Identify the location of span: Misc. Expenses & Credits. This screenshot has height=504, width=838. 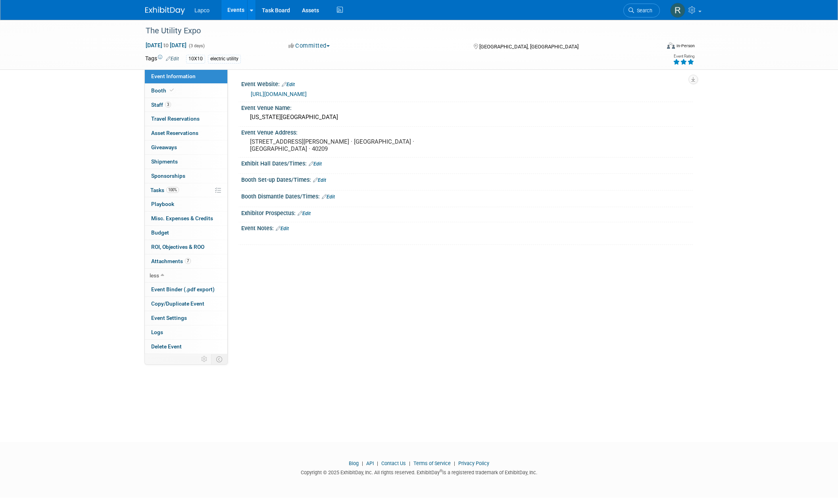
(182, 218).